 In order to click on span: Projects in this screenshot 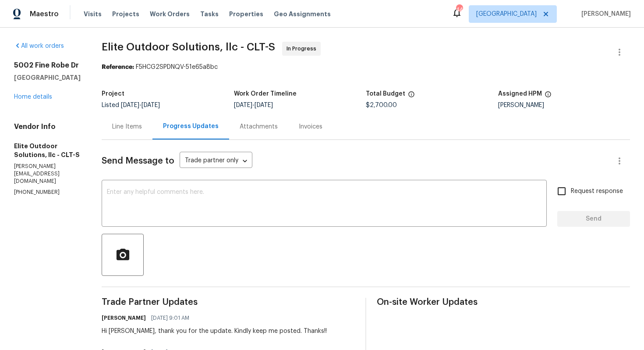, I will do `click(126, 14)`.